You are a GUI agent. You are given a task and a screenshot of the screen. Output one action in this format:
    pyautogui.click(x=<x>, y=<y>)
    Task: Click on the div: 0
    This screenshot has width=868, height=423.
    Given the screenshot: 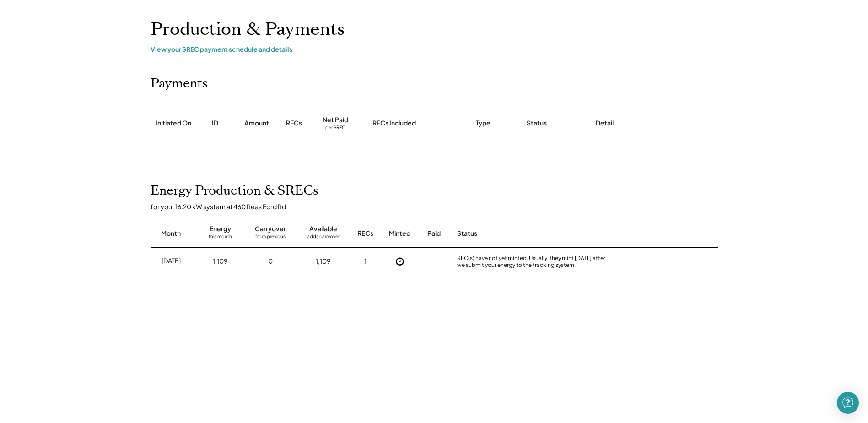 What is the action you would take?
    pyautogui.click(x=271, y=261)
    